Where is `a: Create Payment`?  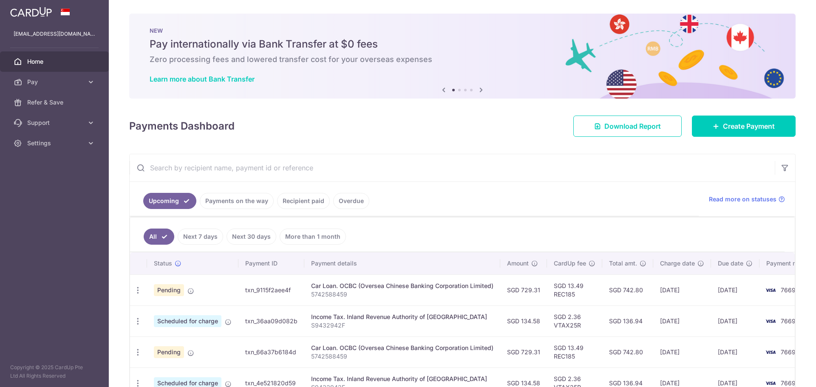 a: Create Payment is located at coordinates (744, 126).